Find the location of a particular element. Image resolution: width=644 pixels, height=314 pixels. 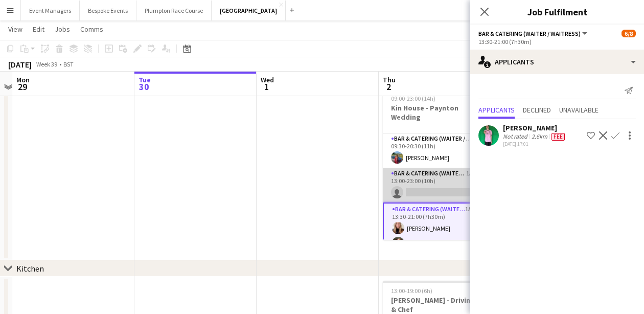

span: Applicants is located at coordinates (496, 110).